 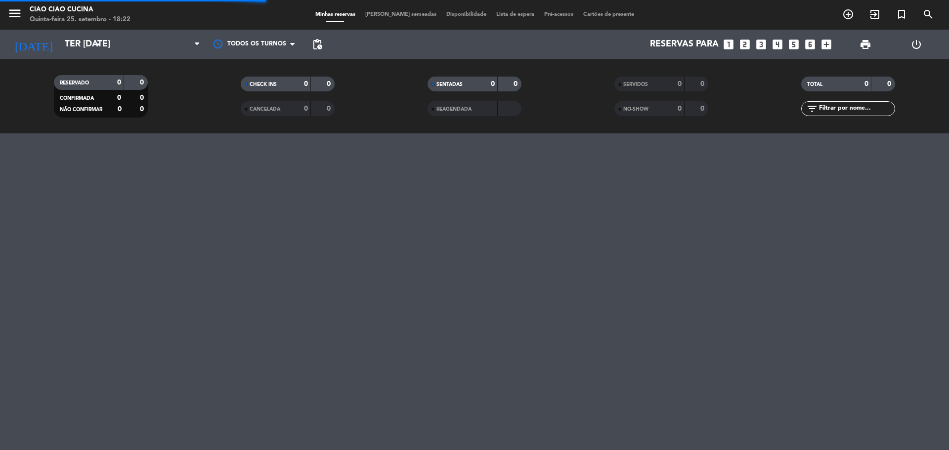 What do you see at coordinates (745, 44) in the screenshot?
I see `i: looks_two` at bounding box center [745, 44].